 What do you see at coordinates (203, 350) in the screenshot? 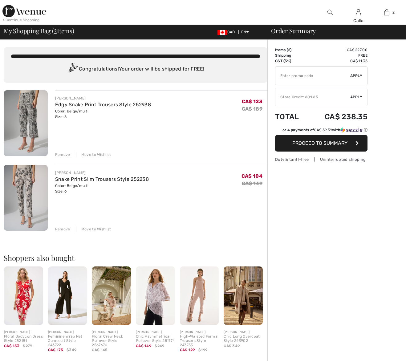
I see `span: $199` at bounding box center [203, 350].